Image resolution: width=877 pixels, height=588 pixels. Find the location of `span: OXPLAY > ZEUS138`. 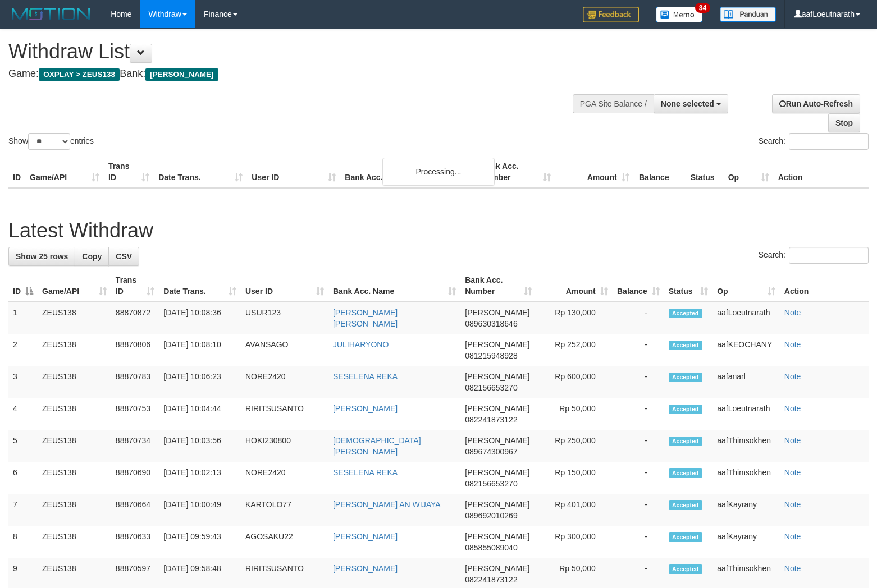

span: OXPLAY > ZEUS138 is located at coordinates (79, 75).